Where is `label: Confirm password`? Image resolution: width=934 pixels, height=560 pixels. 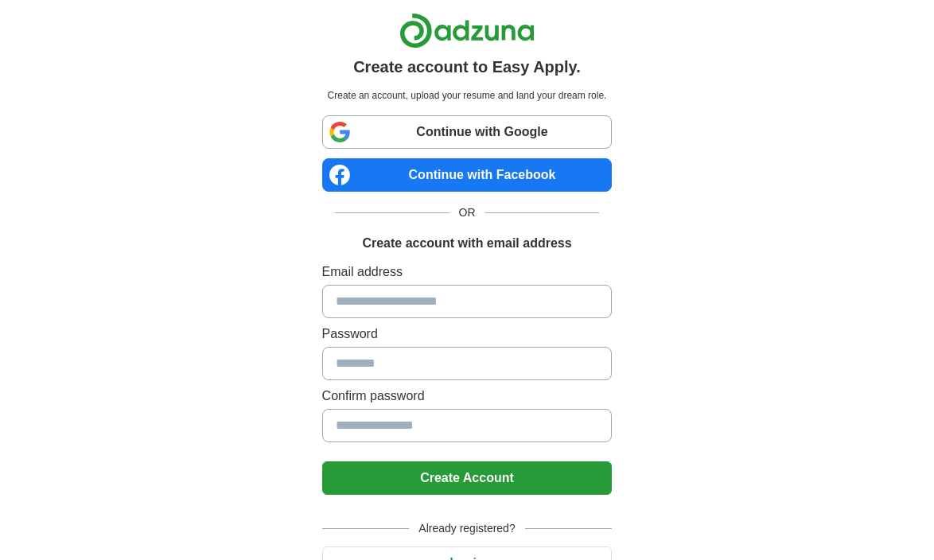
label: Confirm password is located at coordinates (467, 396).